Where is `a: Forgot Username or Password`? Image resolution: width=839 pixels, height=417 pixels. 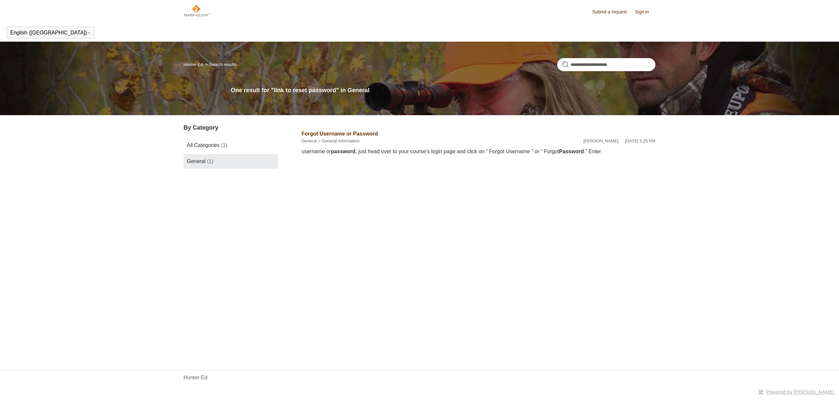
a: Forgot Username or Password is located at coordinates (340, 133).